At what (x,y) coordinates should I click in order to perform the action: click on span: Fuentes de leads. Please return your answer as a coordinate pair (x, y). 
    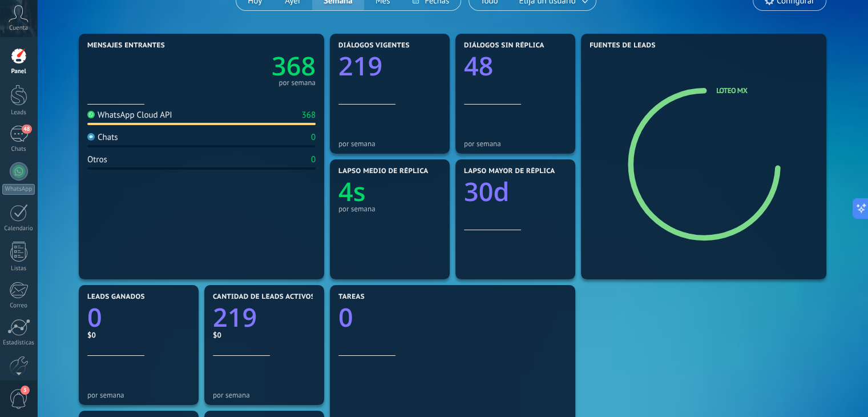
    Looking at the image, I should click on (622, 46).